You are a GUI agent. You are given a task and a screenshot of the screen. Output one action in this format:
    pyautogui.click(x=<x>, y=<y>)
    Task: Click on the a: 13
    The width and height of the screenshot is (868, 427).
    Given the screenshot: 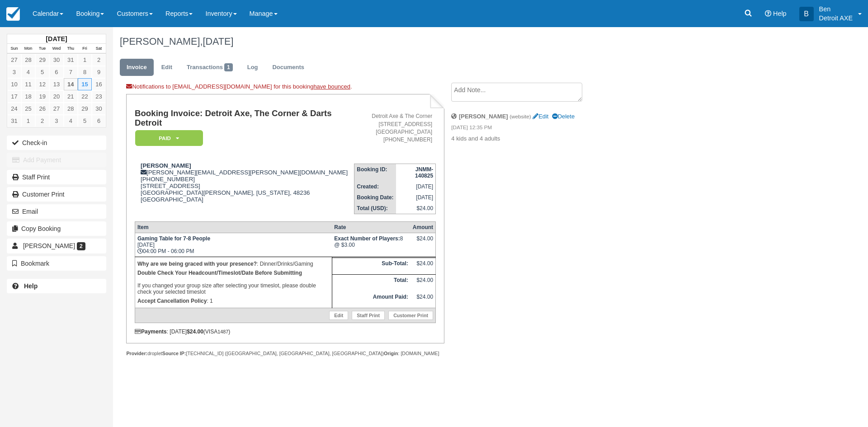 What is the action you would take?
    pyautogui.click(x=56, y=84)
    